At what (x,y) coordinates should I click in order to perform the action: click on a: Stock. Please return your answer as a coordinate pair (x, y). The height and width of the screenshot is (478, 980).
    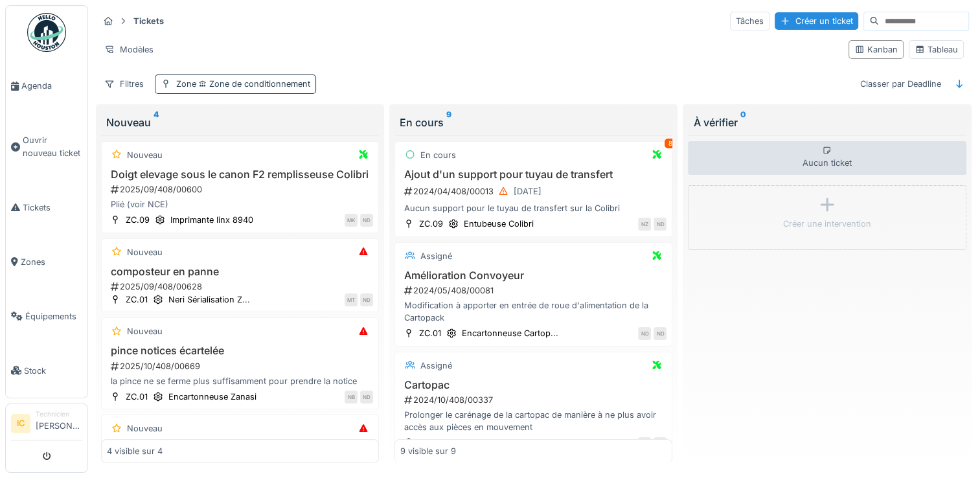
    Looking at the image, I should click on (47, 371).